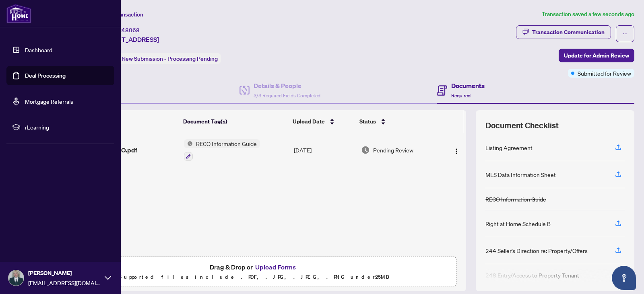 The height and width of the screenshot is (294, 644). Describe the element at coordinates (254, 278) in the screenshot. I see `p: Supported files include .PDF, .JPG, .JPEG, .PNG under 25 MB` at that location.